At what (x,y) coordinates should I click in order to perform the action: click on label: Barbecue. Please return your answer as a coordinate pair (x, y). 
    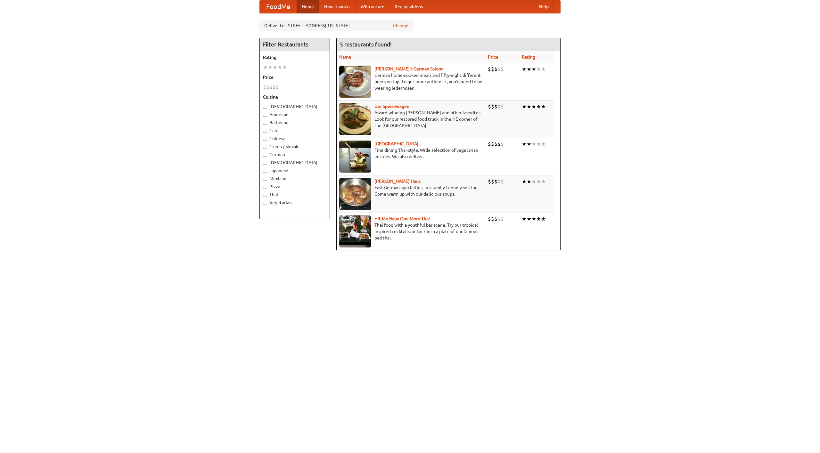
    Looking at the image, I should click on (295, 123).